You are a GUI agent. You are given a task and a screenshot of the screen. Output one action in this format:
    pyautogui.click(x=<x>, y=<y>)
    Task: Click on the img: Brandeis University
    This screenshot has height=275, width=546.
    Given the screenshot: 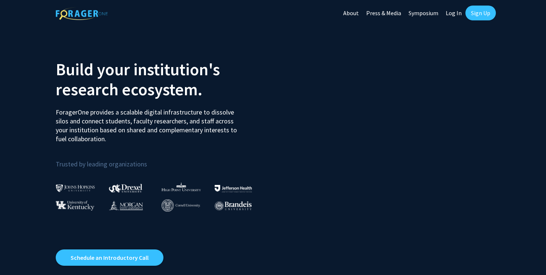 What is the action you would take?
    pyautogui.click(x=233, y=206)
    